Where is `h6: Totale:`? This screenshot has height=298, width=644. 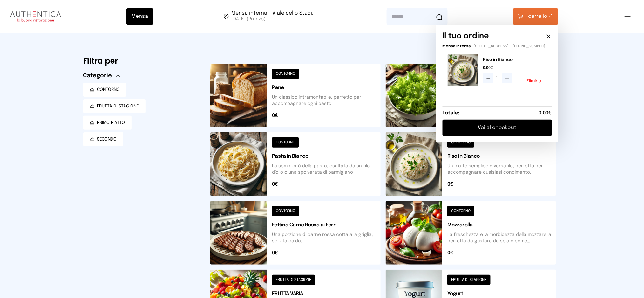 h6: Totale: is located at coordinates (451, 113).